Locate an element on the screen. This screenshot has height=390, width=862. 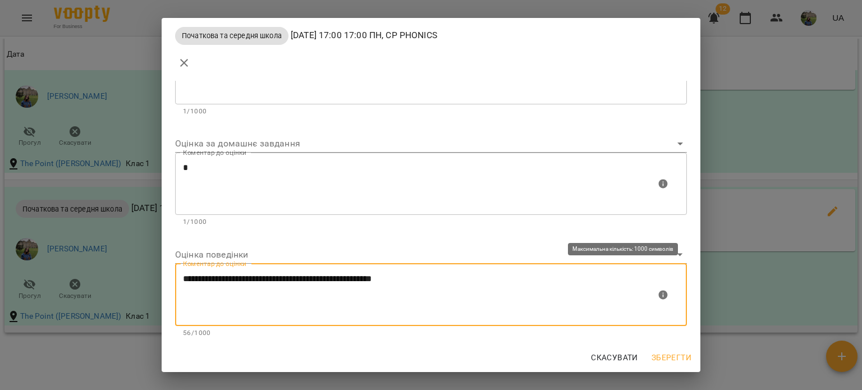
button: Зберегти is located at coordinates (671, 357).